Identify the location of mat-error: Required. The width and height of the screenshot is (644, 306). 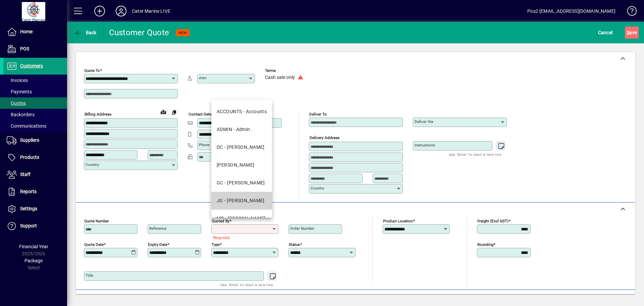
(243, 237).